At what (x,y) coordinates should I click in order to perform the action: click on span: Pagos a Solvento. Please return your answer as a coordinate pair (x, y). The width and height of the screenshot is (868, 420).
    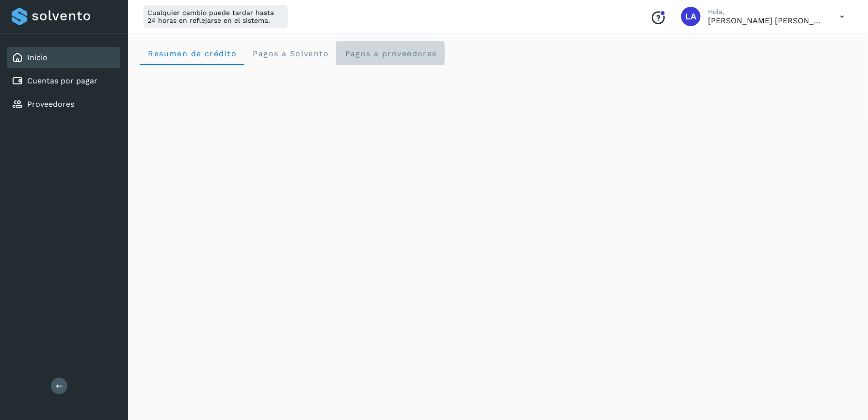
    Looking at the image, I should click on (290, 54).